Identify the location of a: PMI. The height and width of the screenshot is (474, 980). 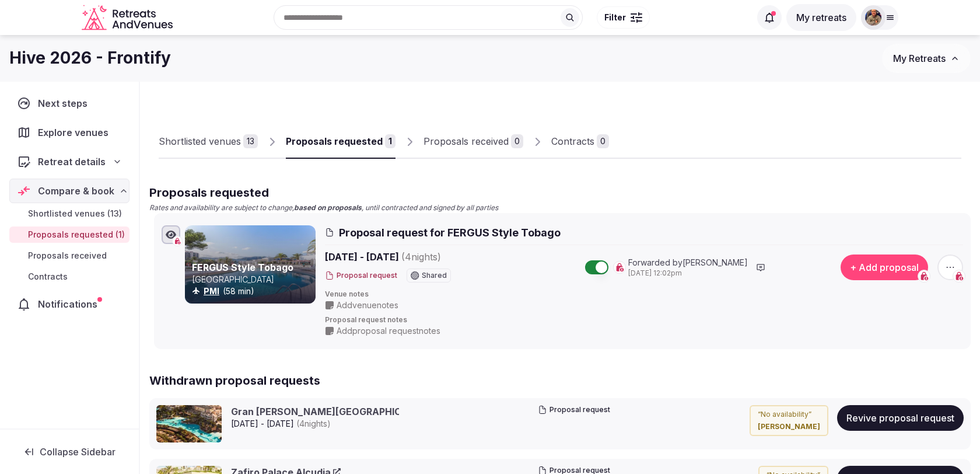
(211, 291).